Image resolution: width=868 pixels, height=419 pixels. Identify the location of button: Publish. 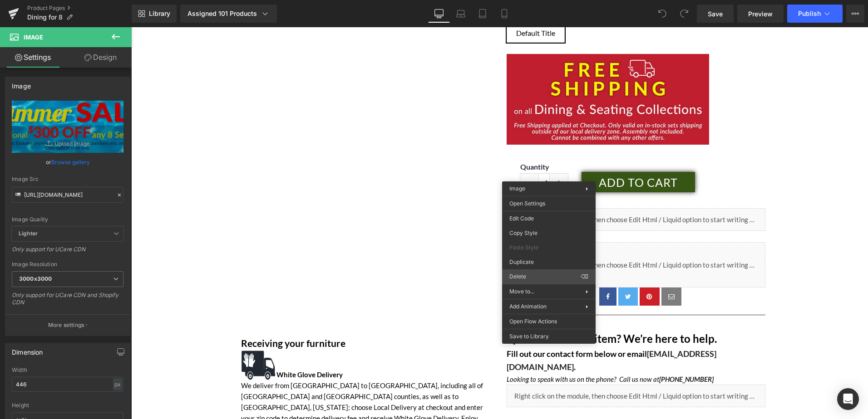
(815, 14).